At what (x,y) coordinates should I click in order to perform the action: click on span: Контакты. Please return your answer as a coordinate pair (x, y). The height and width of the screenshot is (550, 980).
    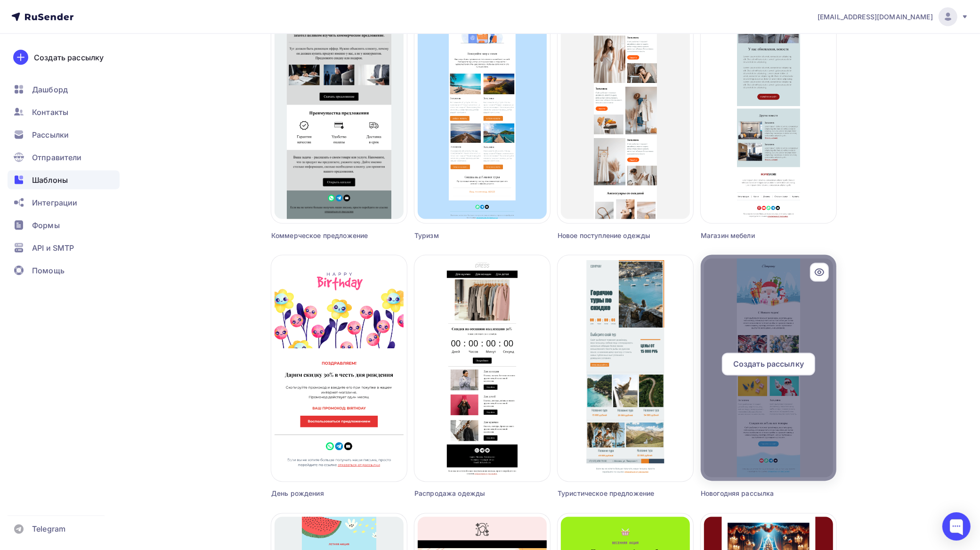
    Looking at the image, I should click on (50, 112).